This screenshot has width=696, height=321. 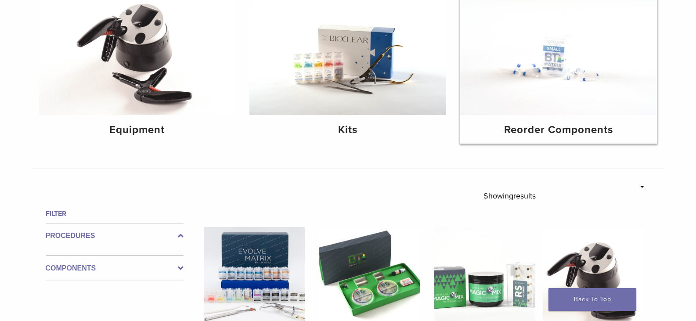 What do you see at coordinates (559, 130) in the screenshot?
I see `h4: Reorder Components` at bounding box center [559, 130].